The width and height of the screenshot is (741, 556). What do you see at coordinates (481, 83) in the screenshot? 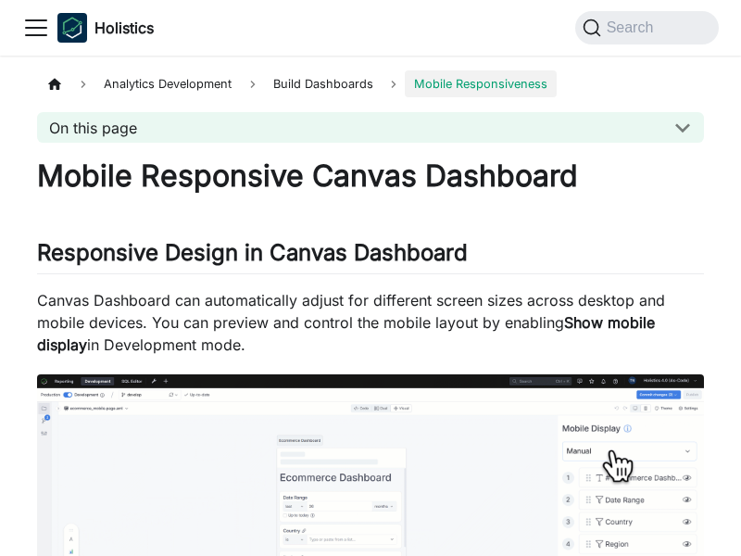
I see `span: Mobile Responsiveness` at bounding box center [481, 83].